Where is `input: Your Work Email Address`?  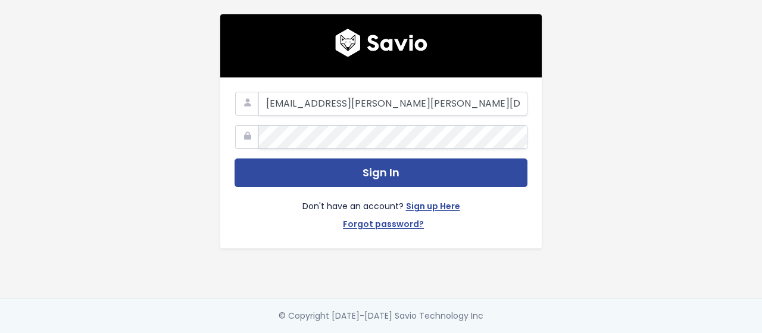 input: Your Work Email Address is located at coordinates (393, 104).